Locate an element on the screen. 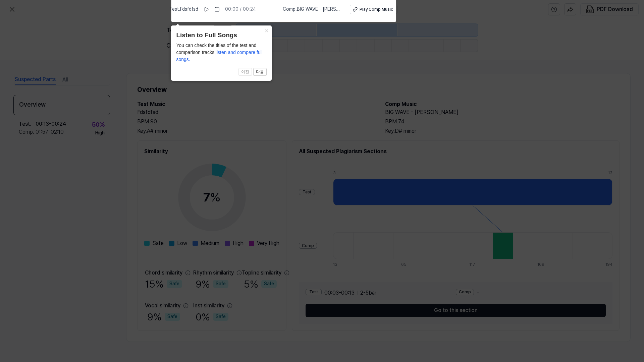  div: You can check the titles of the test and comparison tracks, is located at coordinates (222, 52).